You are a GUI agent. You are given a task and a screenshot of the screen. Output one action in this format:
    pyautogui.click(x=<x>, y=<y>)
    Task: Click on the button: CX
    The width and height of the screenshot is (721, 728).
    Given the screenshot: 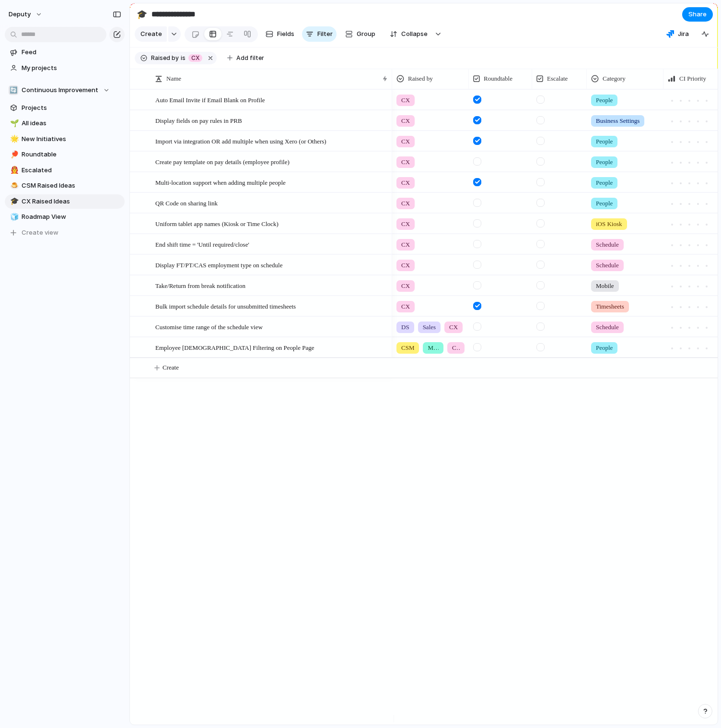 What is the action you would take?
    pyautogui.click(x=195, y=58)
    